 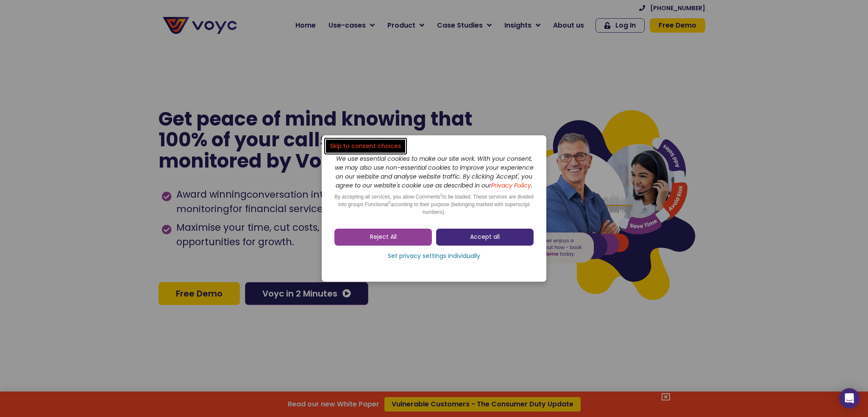 What do you see at coordinates (485, 237) in the screenshot?
I see `span: Accept all` at bounding box center [485, 237].